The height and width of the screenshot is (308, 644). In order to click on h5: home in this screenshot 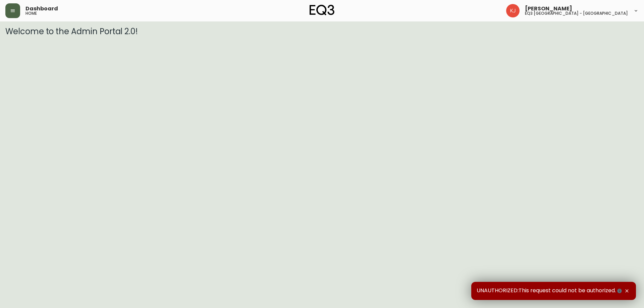, I will do `click(31, 13)`.